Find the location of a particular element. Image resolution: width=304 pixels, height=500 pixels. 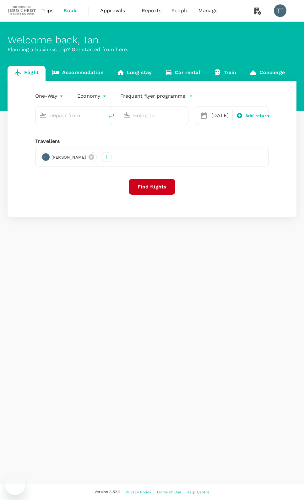

span: Trips is located at coordinates (47, 11).